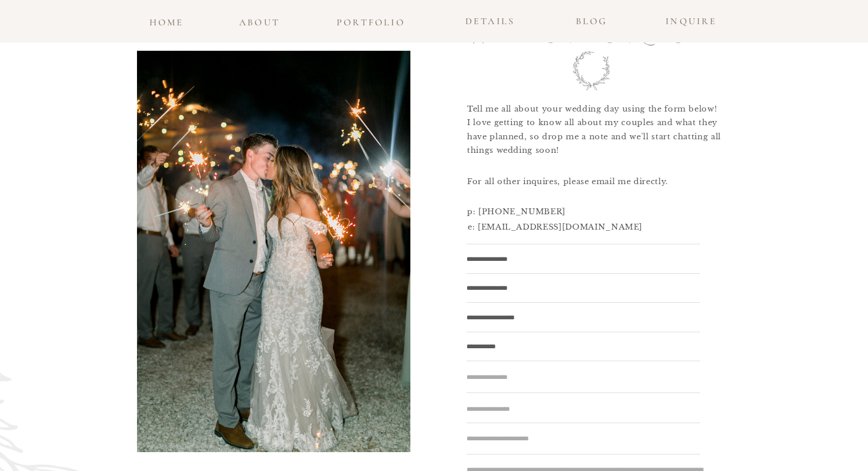  What do you see at coordinates (371, 19) in the screenshot?
I see `a: portfolio` at bounding box center [371, 19].